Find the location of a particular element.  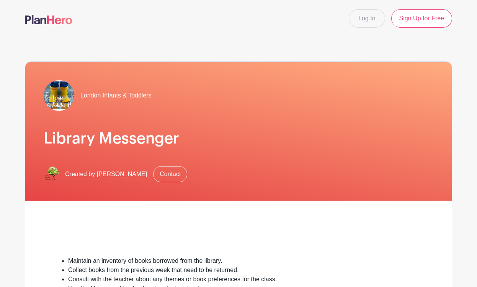

img: Copy%20of%20Register%20Now%202526%20sandpiper.png is located at coordinates (59, 95).